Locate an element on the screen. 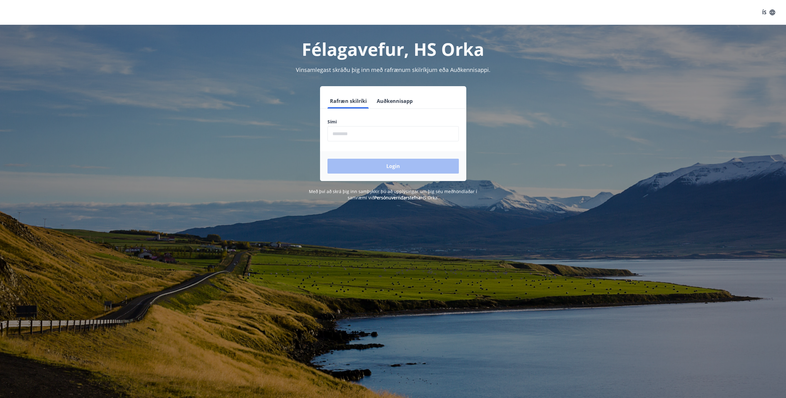 Image resolution: width=786 pixels, height=398 pixels. a: Persónuverndarstefna is located at coordinates (398, 197).